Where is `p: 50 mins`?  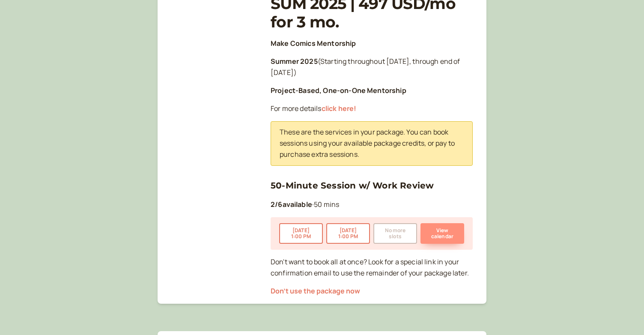 p: 50 mins is located at coordinates (372, 205).